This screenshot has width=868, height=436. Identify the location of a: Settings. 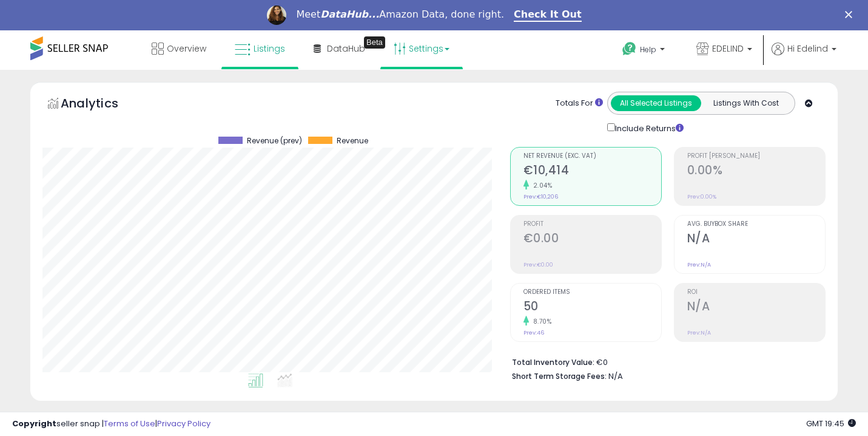
(422, 49).